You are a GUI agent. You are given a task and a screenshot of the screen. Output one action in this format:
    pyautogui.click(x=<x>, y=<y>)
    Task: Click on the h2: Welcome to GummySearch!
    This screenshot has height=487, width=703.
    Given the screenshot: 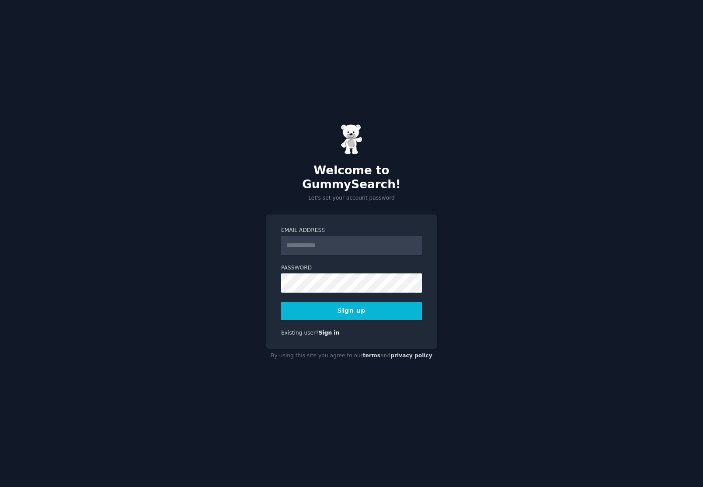 What is the action you would take?
    pyautogui.click(x=351, y=177)
    